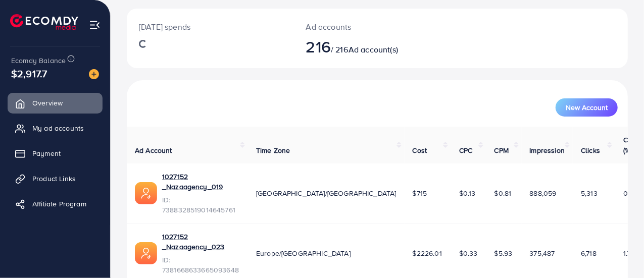 The height and width of the screenshot is (278, 644). I want to click on span: 216, so click(318, 46).